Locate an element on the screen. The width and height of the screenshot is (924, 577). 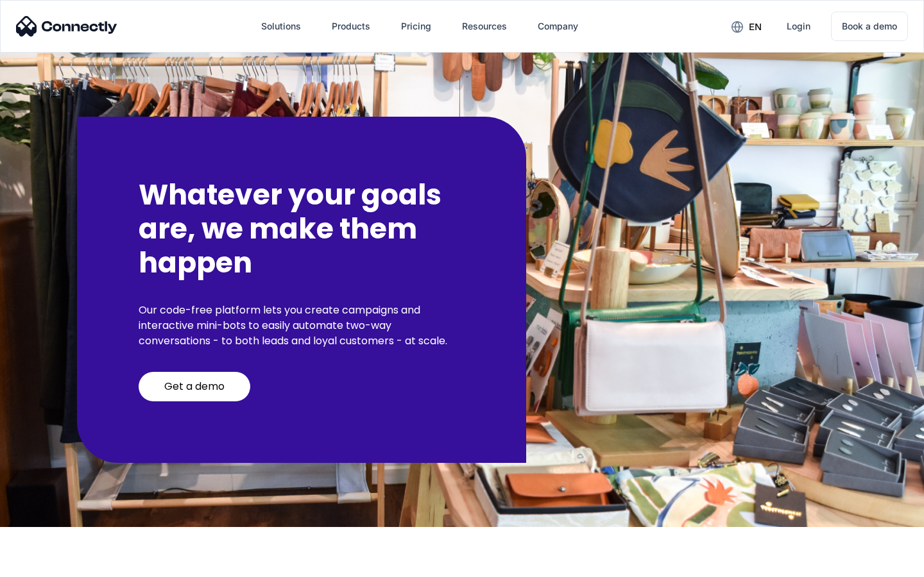
a: Get a demo is located at coordinates (195, 387).